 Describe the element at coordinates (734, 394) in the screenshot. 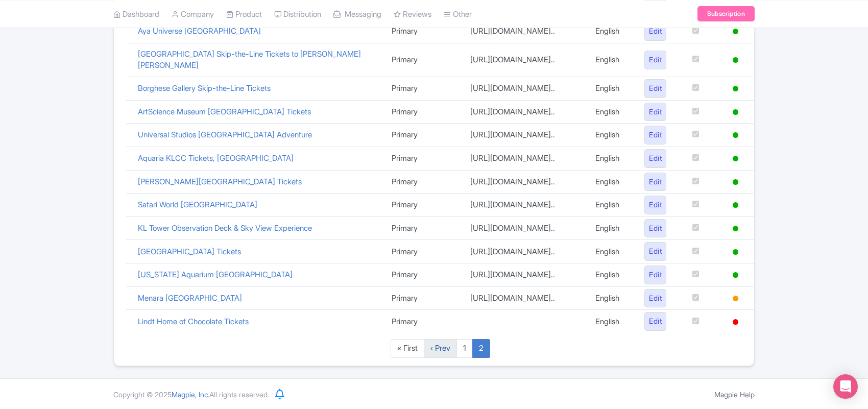

I see `a: Magpie Help` at that location.